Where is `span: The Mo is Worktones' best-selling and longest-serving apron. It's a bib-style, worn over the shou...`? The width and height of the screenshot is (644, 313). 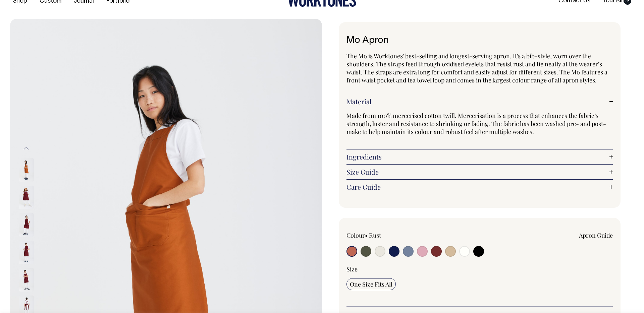 span: The Mo is Worktones' best-selling and longest-serving apron. It's a bib-style, worn over the shou... is located at coordinates (476, 68).